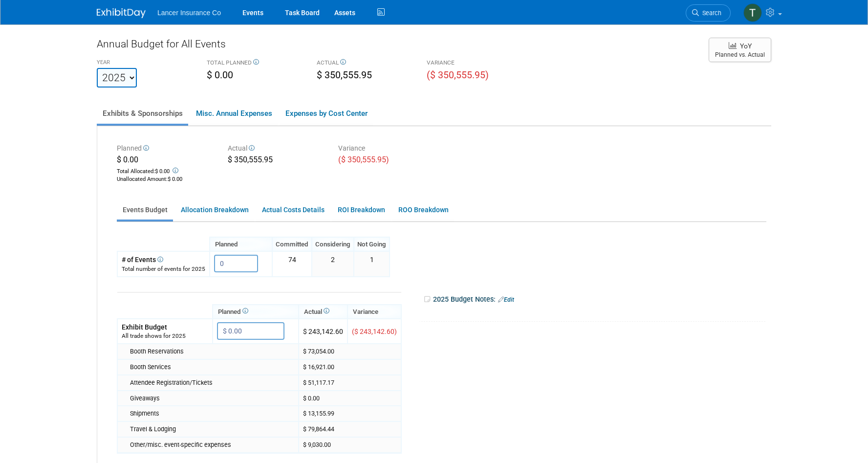 The image size is (868, 463). Describe the element at coordinates (474, 63) in the screenshot. I see `div: VARIANCE` at that location.